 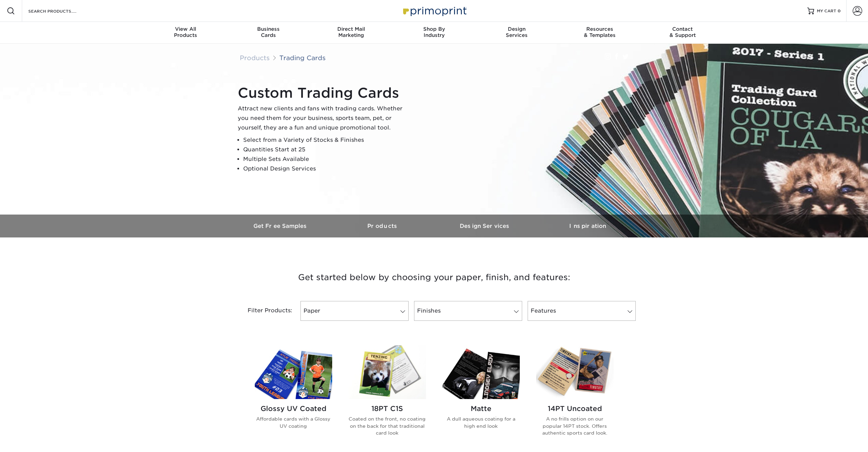 I want to click on div: Services, so click(x=517, y=32).